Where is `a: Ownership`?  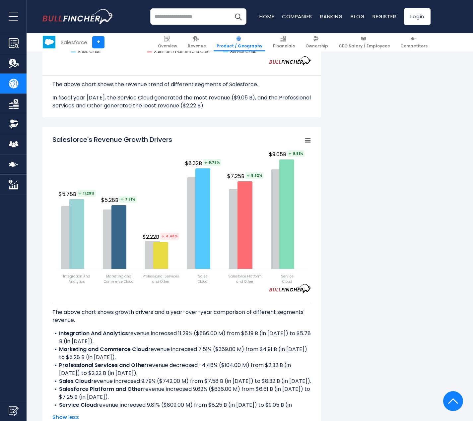
a: Ownership is located at coordinates (317, 42).